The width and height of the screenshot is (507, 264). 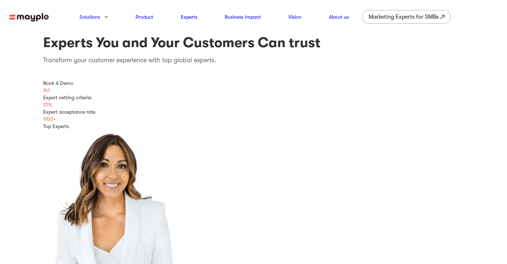 I want to click on div: 141, so click(x=254, y=90).